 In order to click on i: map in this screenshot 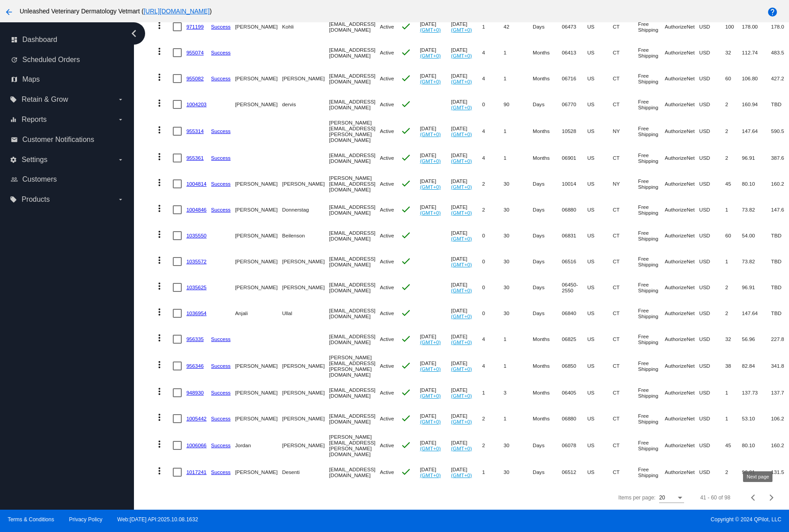, I will do `click(14, 80)`.